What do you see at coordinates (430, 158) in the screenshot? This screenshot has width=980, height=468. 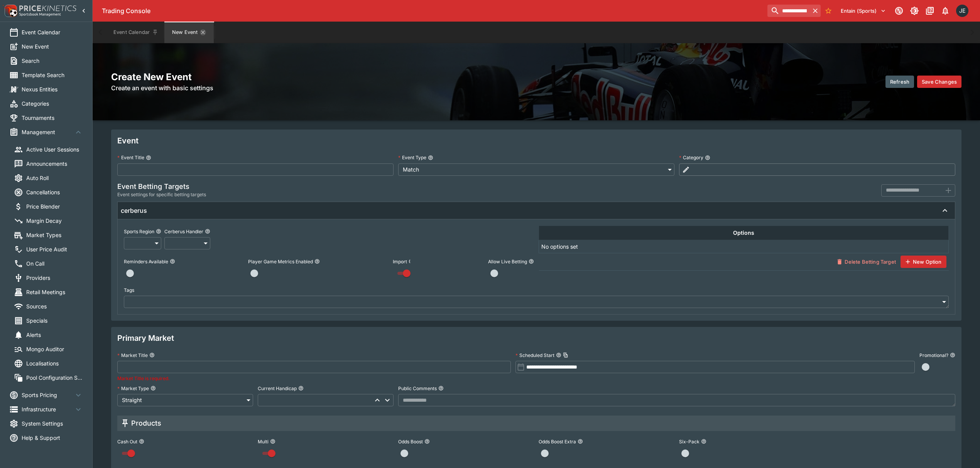 I see `button: Event Type` at bounding box center [430, 158].